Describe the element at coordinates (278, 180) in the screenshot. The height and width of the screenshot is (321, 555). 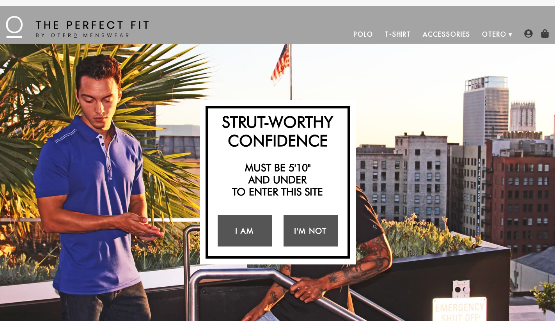
I see `h2: Must be 5'10" and under to enter this site` at that location.